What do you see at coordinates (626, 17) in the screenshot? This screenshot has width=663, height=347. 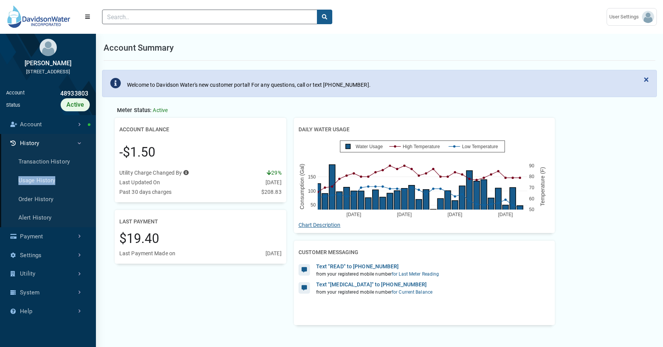 I see `span: User Settings` at bounding box center [626, 17].